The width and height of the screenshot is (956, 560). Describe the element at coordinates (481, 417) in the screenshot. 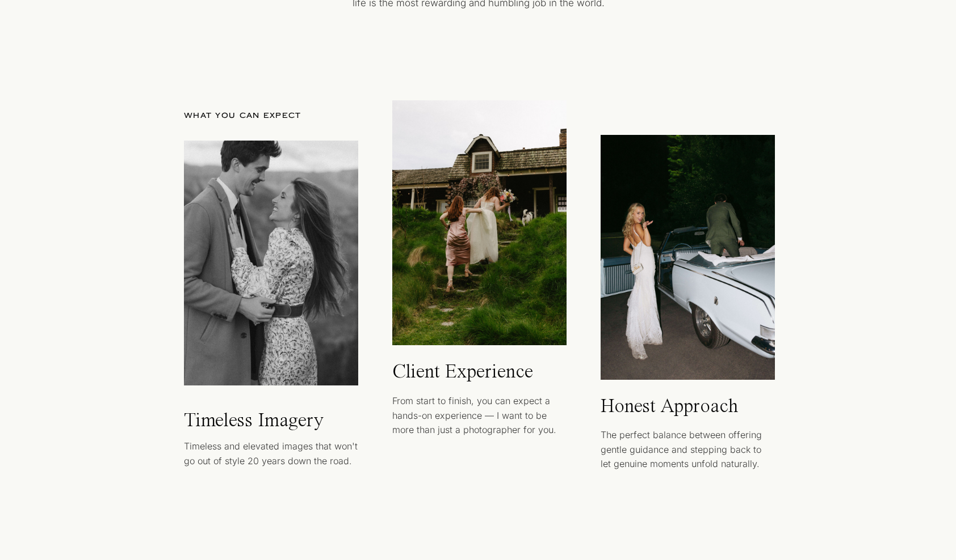

I see `p: From start to finish, you can expect a hands-on experience — I want to be more than just a photog...` at that location.